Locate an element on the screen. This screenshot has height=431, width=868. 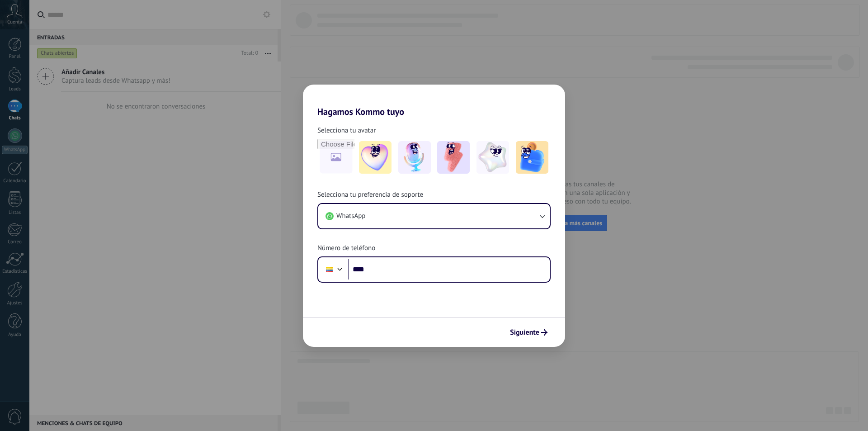
span: WhatsApp is located at coordinates (351, 216).